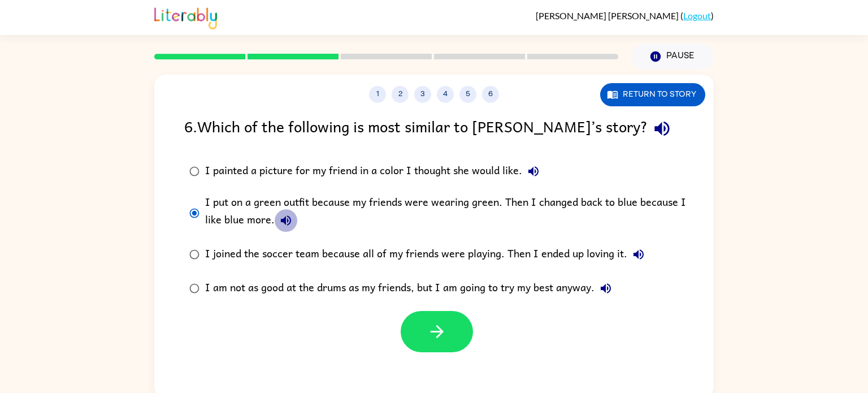 Image resolution: width=868 pixels, height=393 pixels. What do you see at coordinates (377, 95) in the screenshot?
I see `button: 1` at bounding box center [377, 95].